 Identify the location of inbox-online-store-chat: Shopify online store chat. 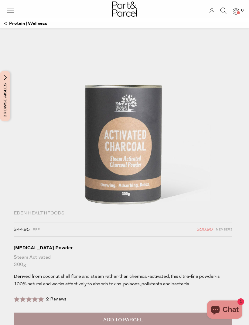
(224, 311).